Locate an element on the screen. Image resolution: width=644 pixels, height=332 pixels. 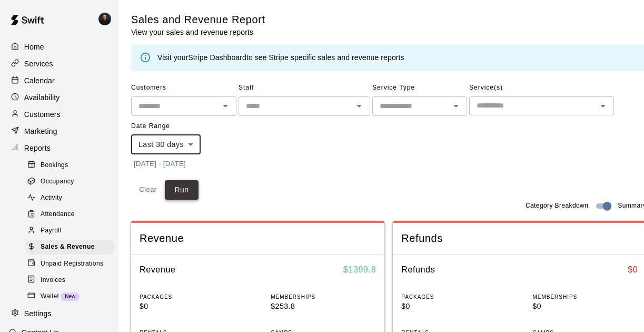
span: Customers is located at coordinates (184, 88).